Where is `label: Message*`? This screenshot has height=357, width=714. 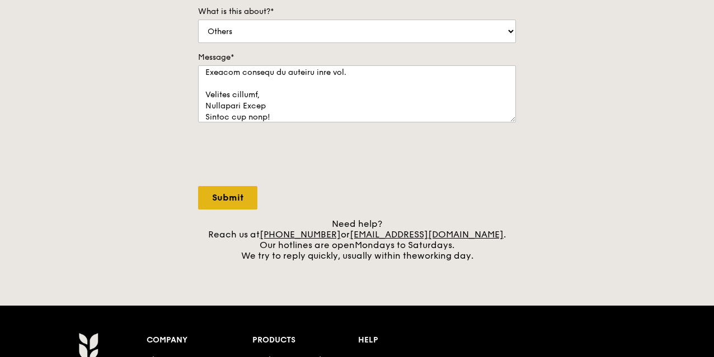 label: Message* is located at coordinates (357, 58).